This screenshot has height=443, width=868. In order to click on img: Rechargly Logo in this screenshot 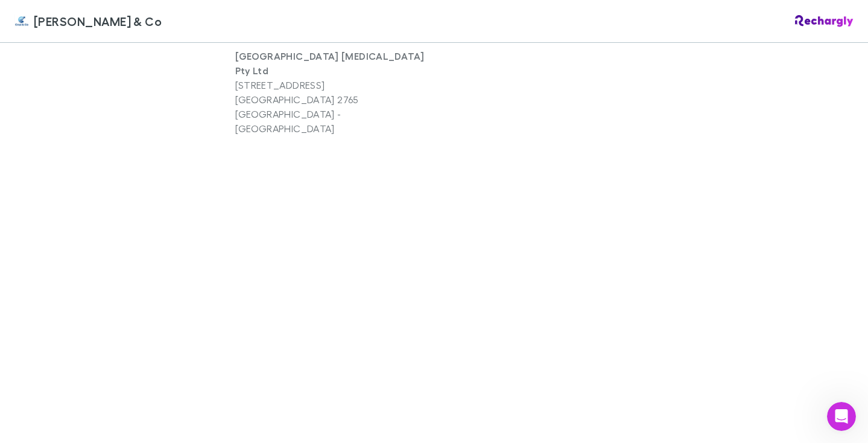, I will do `click(824, 21)`.